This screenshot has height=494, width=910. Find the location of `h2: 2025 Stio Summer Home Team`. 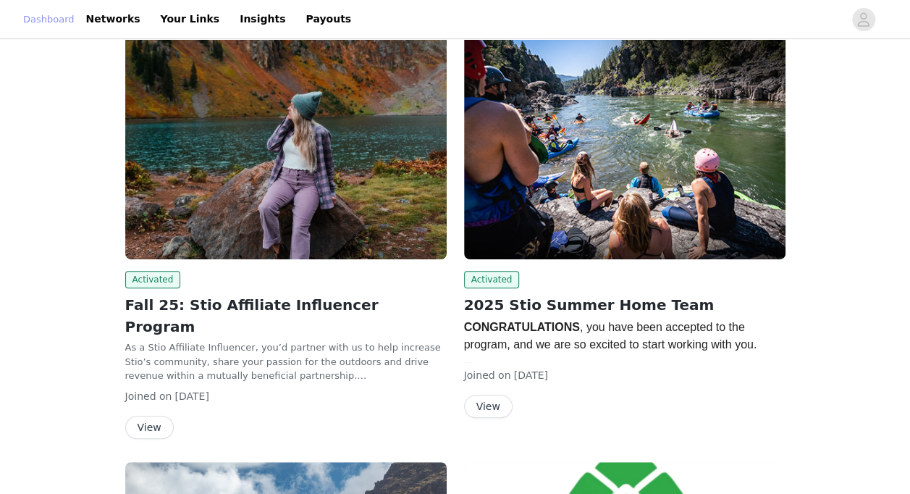

h2: 2025 Stio Summer Home Team is located at coordinates (625, 305).